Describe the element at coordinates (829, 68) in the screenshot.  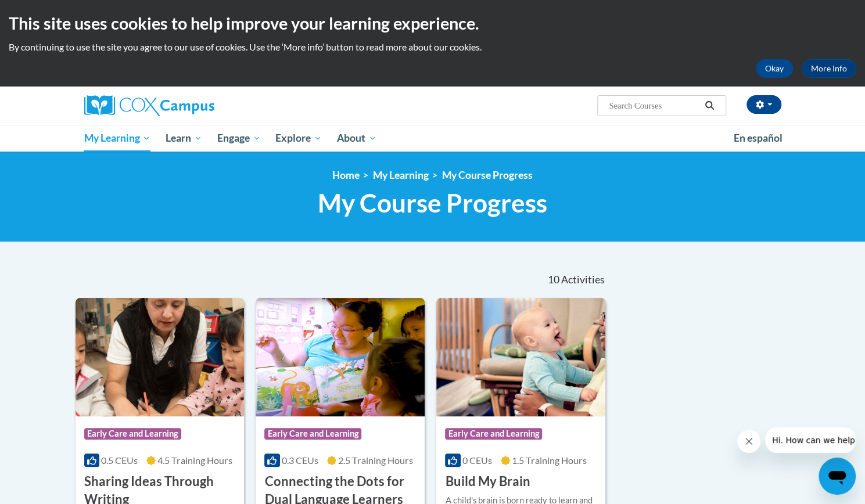
I see `a: More Info` at that location.